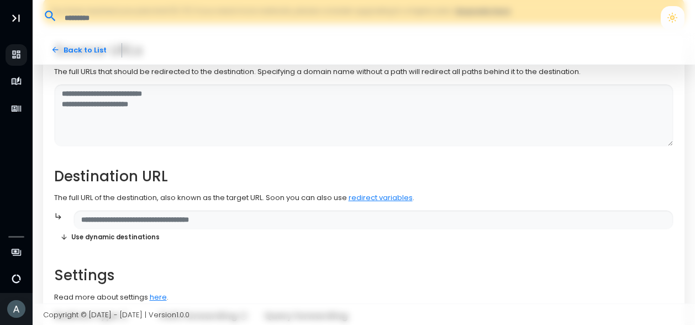 This screenshot has width=695, height=325. What do you see at coordinates (16, 18) in the screenshot?
I see `button: Toggle Aside` at bounding box center [16, 18].